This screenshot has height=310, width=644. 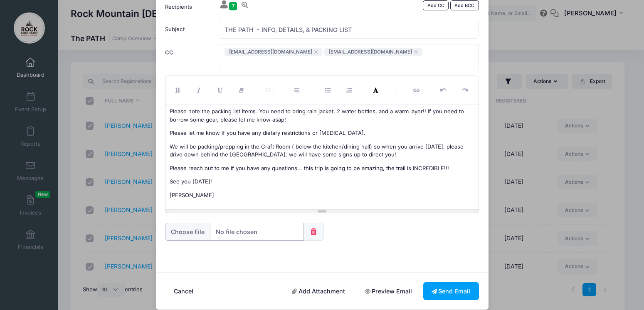 What do you see at coordinates (451, 291) in the screenshot?
I see `button: Send Email` at bounding box center [451, 291].